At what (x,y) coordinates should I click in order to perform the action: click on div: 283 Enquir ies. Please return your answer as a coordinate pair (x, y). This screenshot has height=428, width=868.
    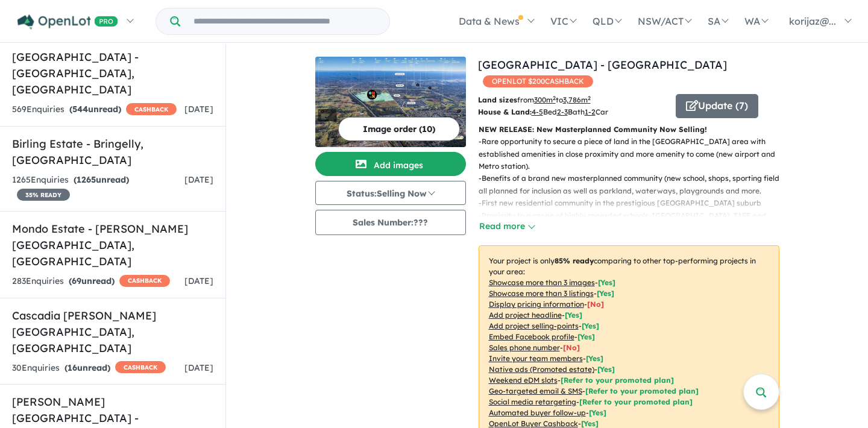
    Looking at the image, I should click on (91, 281).